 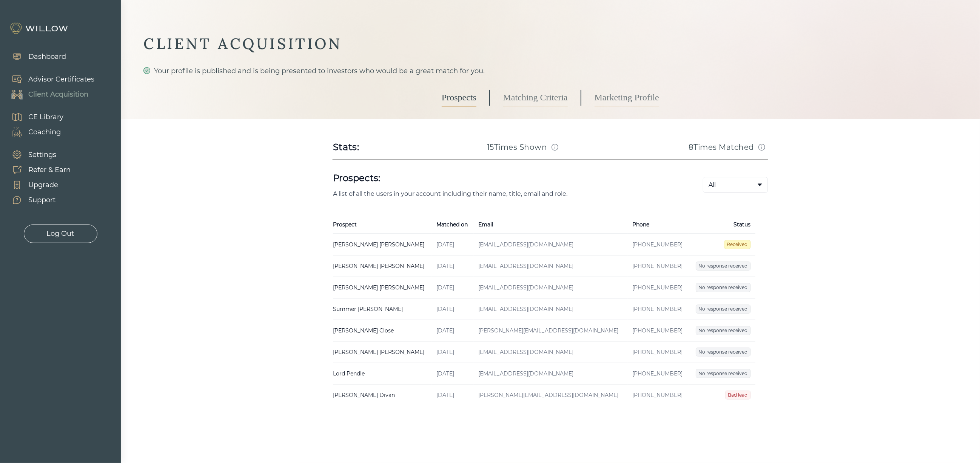 I want to click on div: Log Out, so click(x=61, y=233).